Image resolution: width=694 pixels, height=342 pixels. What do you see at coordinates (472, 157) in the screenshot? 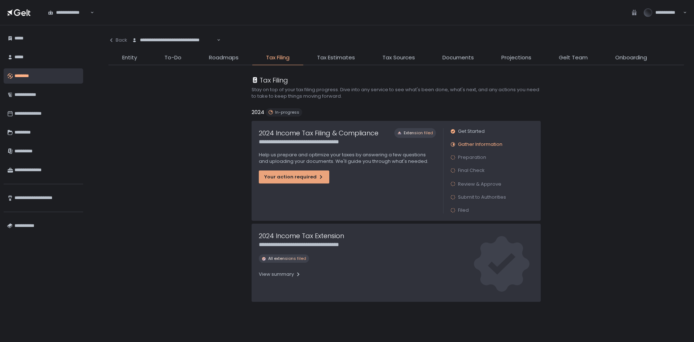
I see `span: Preparation` at bounding box center [472, 157].